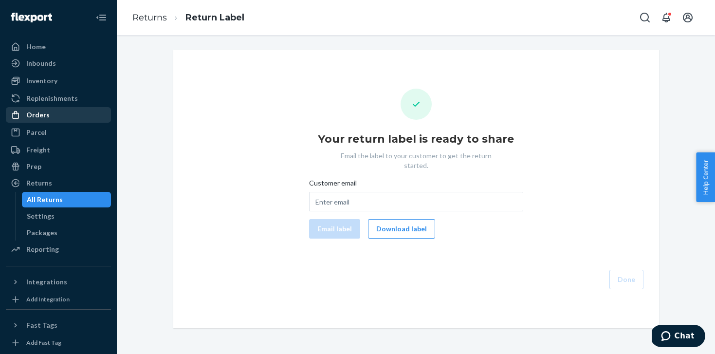 The image size is (715, 354). What do you see at coordinates (39, 183) in the screenshot?
I see `div: Returns` at bounding box center [39, 183].